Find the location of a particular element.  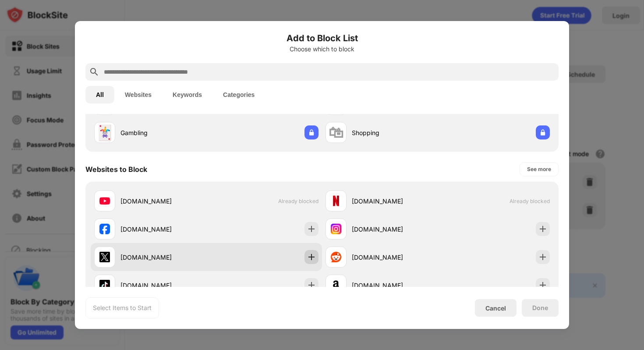

button: Categories is located at coordinates (239, 95).